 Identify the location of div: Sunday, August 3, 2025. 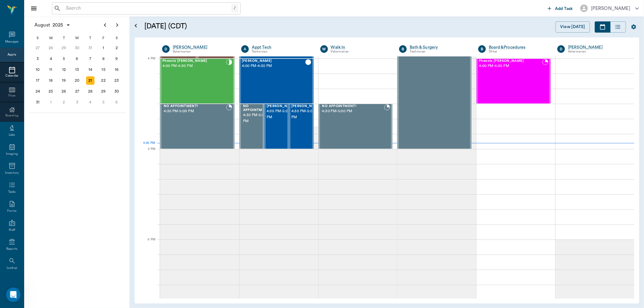
(38, 59).